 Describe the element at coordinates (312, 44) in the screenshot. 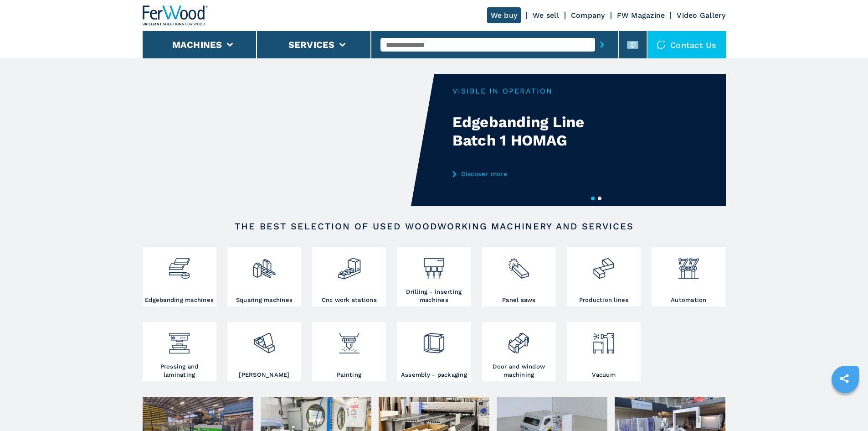

I see `button: Services` at that location.